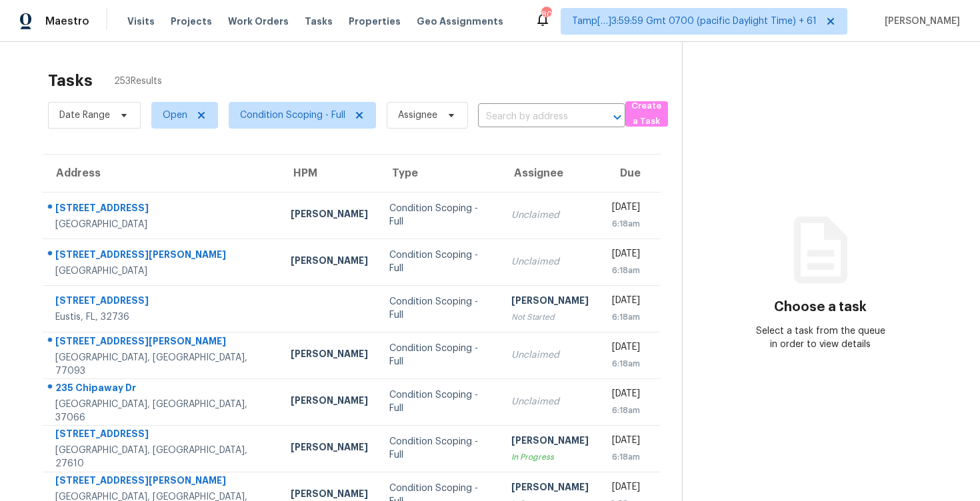  Describe the element at coordinates (617, 117) in the screenshot. I see `button: Open` at that location.